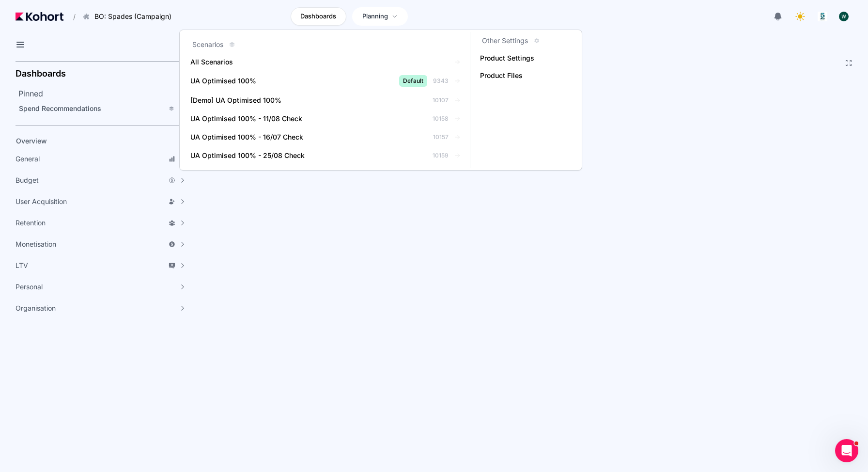  Describe the element at coordinates (325, 81) in the screenshot. I see `a: UA Optimised 100%Default9343` at that location.